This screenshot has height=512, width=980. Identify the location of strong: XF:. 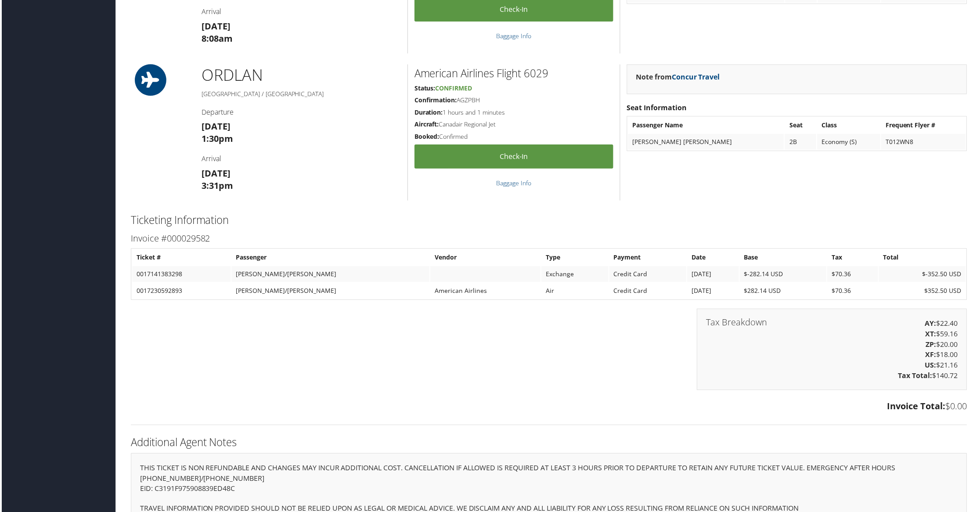
(932, 356).